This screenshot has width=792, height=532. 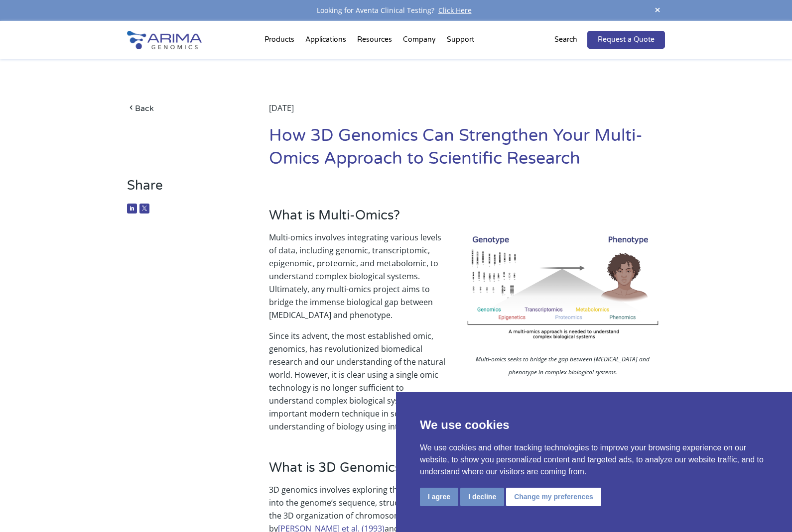 I want to click on h3: Share, so click(x=183, y=189).